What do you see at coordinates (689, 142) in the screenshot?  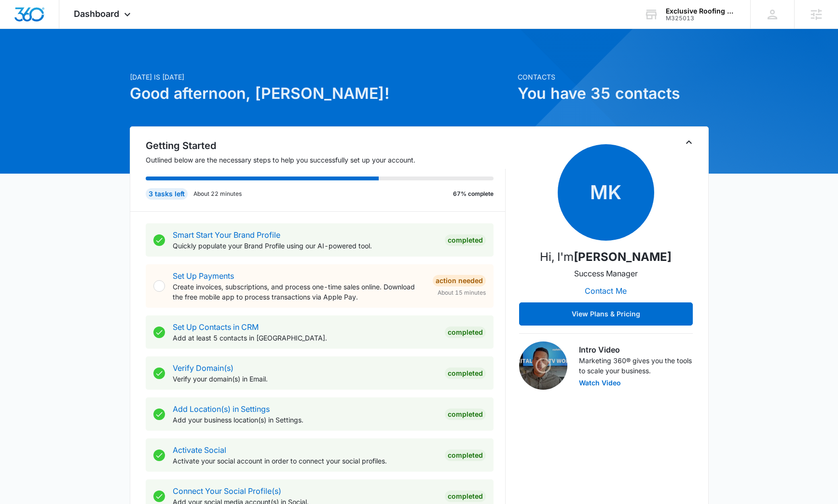 I see `button: Toggle Collapse` at bounding box center [689, 142].